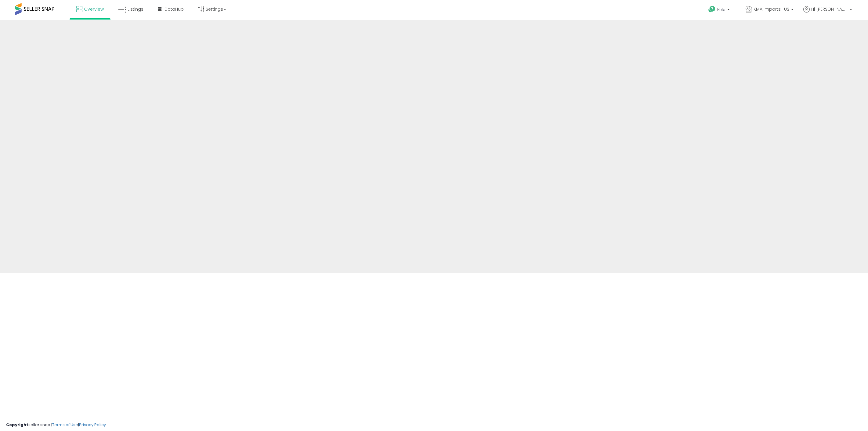 This screenshot has height=431, width=868. I want to click on span: Listings, so click(136, 9).